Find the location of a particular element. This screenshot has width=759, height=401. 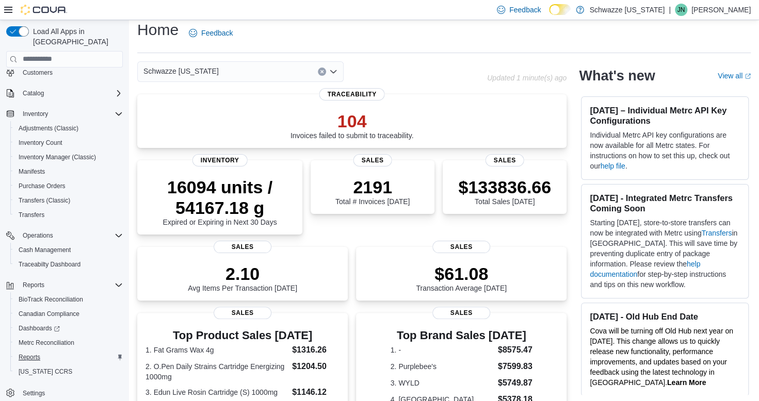

button: Open list of options is located at coordinates (333, 72).